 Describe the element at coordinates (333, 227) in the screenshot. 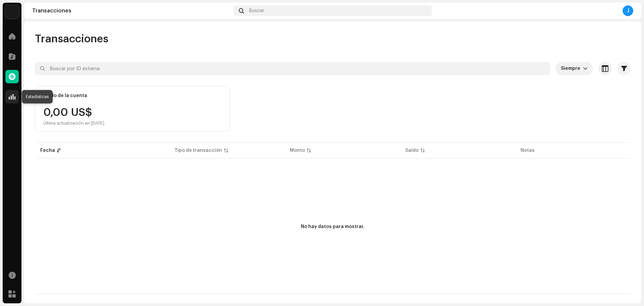

I see `div: No hay datos para mostrar.` at that location.